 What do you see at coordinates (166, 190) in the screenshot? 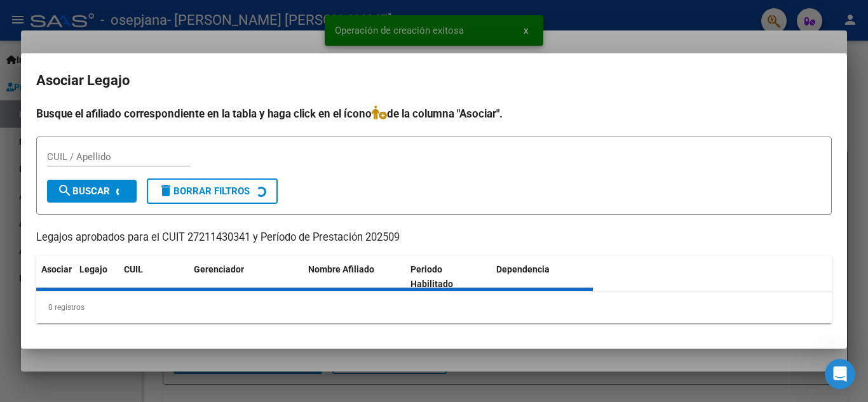
I see `mat-icon: delete` at bounding box center [166, 190].